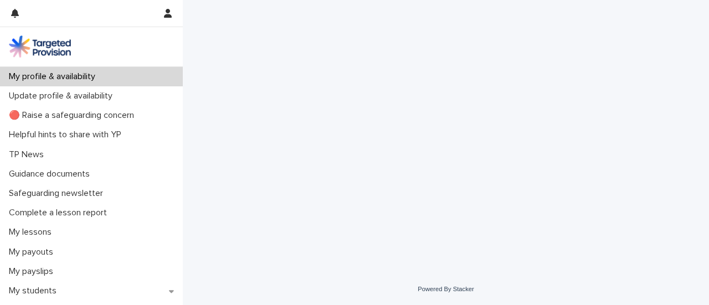 The image size is (709, 305). I want to click on p: My lessons, so click(32, 232).